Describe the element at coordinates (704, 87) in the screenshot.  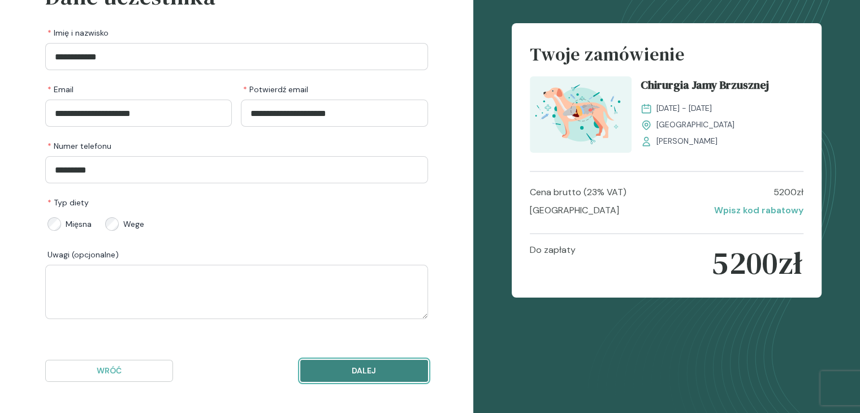
I see `span: Chirurgia Jamy Brzusznej` at that location.